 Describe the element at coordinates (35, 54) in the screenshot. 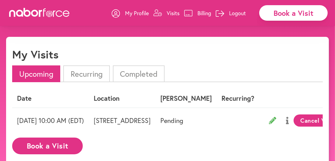

I see `h1: My Visits` at that location.